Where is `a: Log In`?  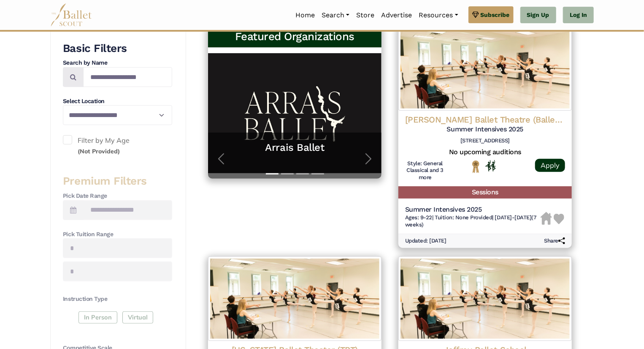 a: Log In is located at coordinates (579, 15).